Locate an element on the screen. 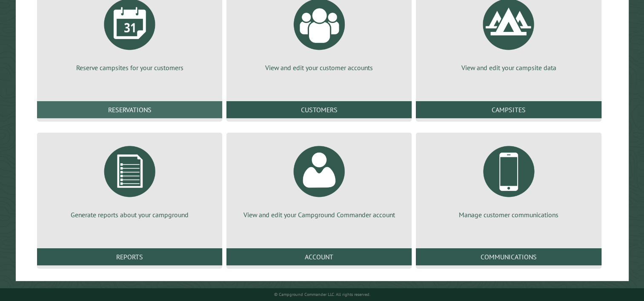  p: View and edit your campsite data is located at coordinates (508, 68).